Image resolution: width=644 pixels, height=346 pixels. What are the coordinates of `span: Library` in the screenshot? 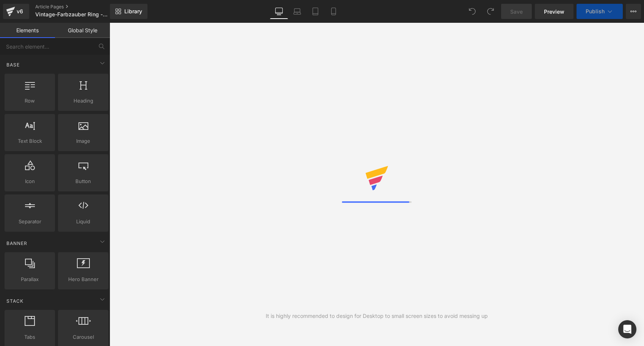 It's located at (133, 11).